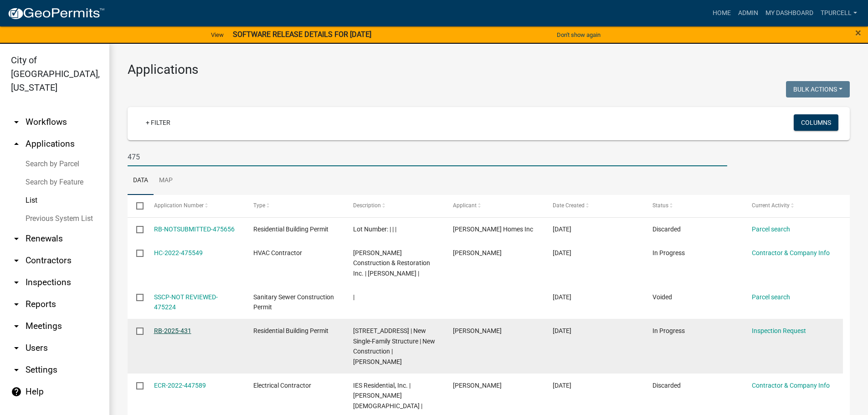 Image resolution: width=868 pixels, height=415 pixels. Describe the element at coordinates (779, 331) in the screenshot. I see `a: Inspection Request` at that location.